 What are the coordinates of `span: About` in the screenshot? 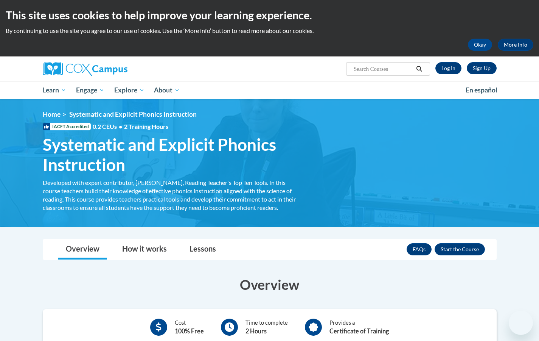 It's located at (167, 90).